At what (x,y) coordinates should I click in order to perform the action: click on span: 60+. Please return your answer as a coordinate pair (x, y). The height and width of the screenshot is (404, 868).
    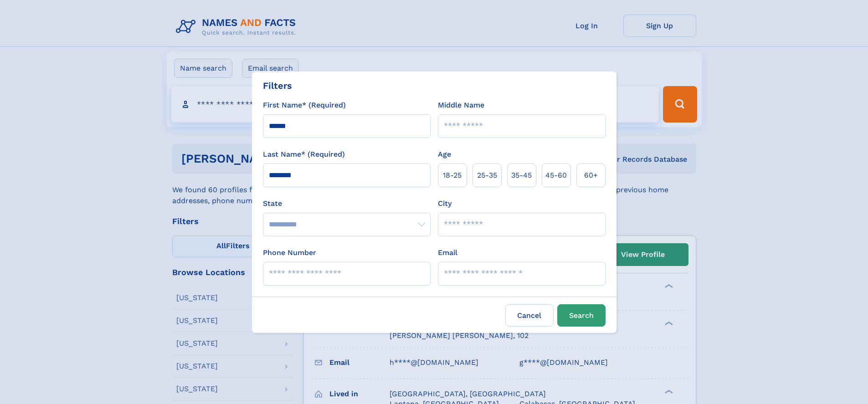
    Looking at the image, I should click on (591, 176).